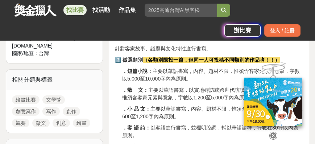 Image resolution: width=315 pixels, height=144 pixels. Describe the element at coordinates (209, 49) in the screenshot. I see `p: 針對客家故事、議題與文化特性進行書寫。` at that location.